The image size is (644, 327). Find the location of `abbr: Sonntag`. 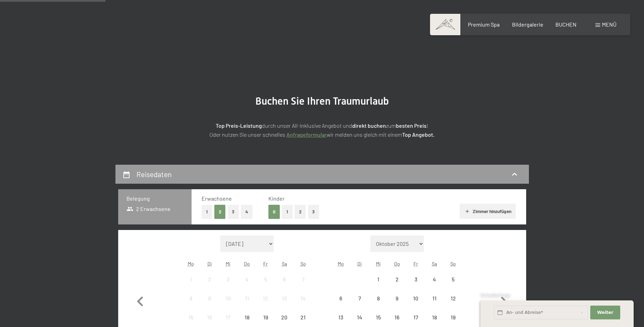

abbr: Sonntag is located at coordinates (303, 263).